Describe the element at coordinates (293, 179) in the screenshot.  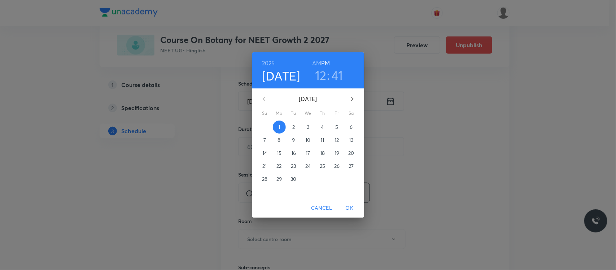
I see `p: 30` at that location.